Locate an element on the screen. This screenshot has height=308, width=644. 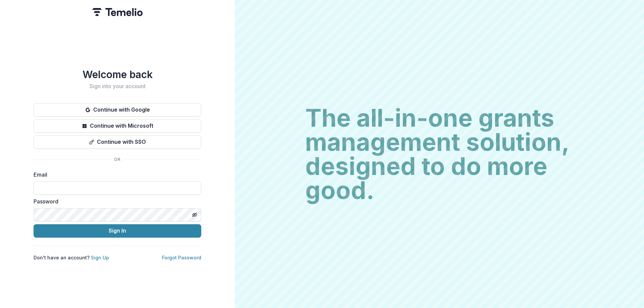
h1: Welcome back is located at coordinates (117, 75).